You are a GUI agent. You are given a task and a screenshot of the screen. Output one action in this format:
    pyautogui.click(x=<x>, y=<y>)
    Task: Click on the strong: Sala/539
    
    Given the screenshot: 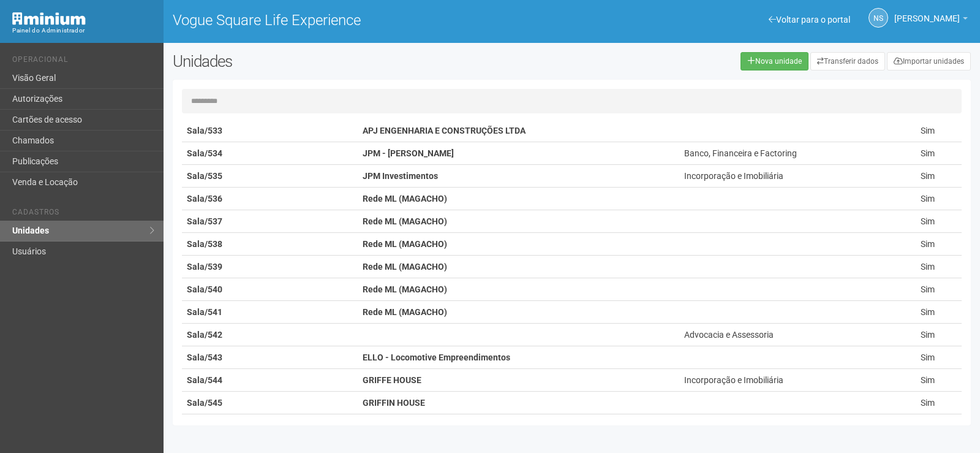 What is the action you would take?
    pyautogui.click(x=205, y=266)
    